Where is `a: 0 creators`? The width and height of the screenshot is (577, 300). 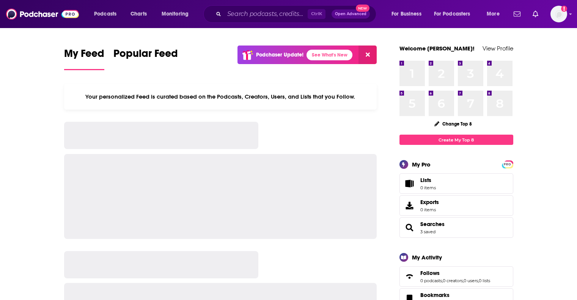
a: 0 creators is located at coordinates (453, 281).